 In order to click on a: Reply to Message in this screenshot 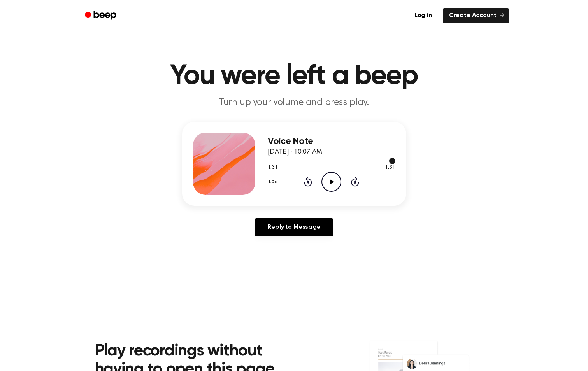, I will do `click(294, 227)`.